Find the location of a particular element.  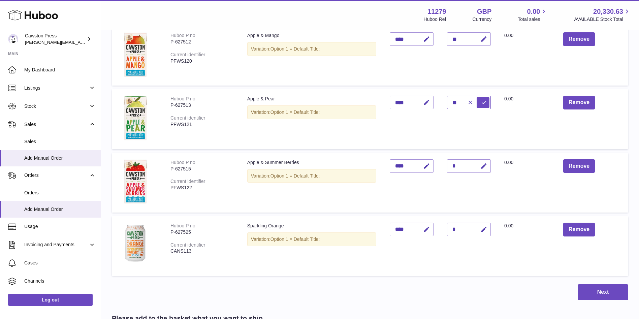

div: P-627513 is located at coordinates (202, 105).